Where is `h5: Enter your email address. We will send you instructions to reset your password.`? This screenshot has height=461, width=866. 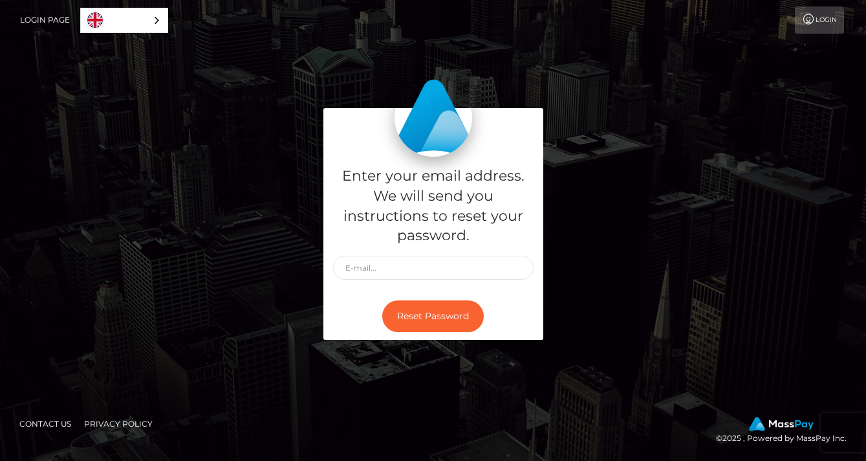
h5: Enter your email address. We will send you instructions to reset your password. is located at coordinates (433, 206).